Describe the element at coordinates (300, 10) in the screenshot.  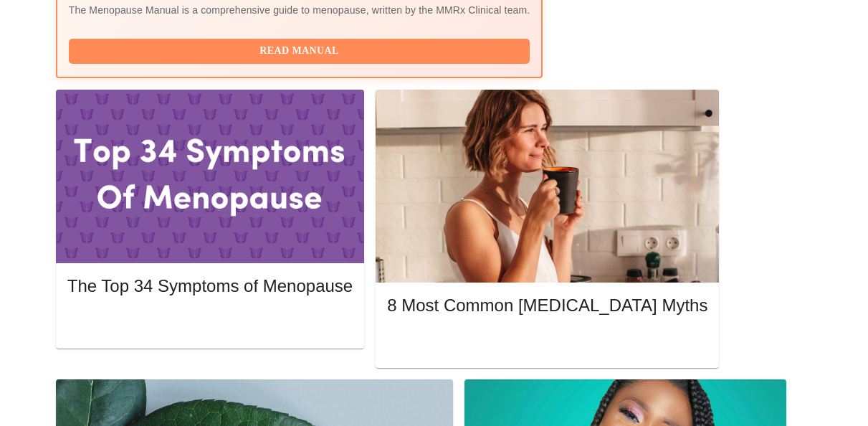
I see `p: The Menopause Manual is a comprehensive guide to menopause, written by the MMRx Clinical team.` at that location.